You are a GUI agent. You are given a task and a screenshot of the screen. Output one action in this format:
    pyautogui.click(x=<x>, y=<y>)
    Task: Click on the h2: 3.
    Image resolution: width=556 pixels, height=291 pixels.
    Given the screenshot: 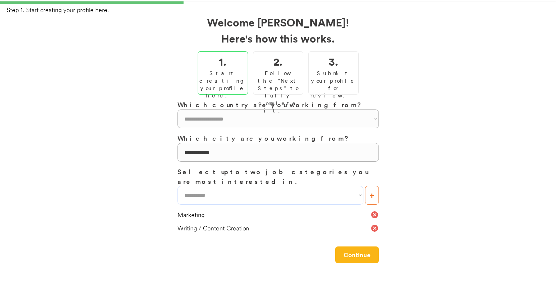 What is the action you would take?
    pyautogui.click(x=333, y=61)
    